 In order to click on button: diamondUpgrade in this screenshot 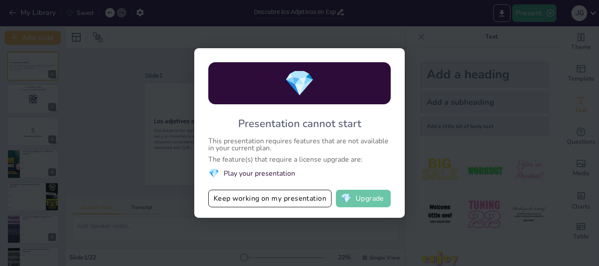, I will do `click(363, 198)`.